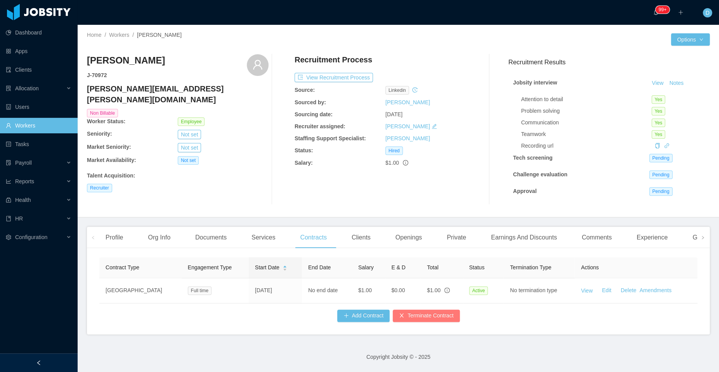 This screenshot has height=372, width=719. I want to click on div: Problem solving, so click(586, 111).